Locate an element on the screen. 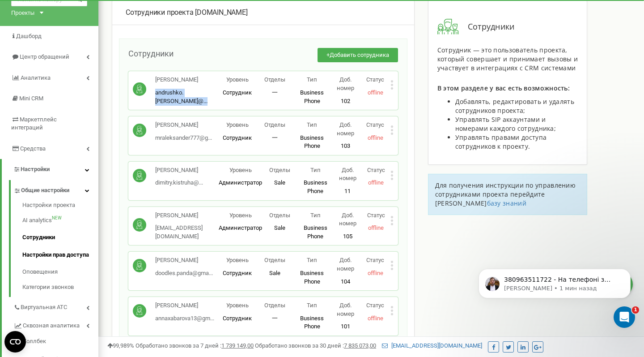 The width and height of the screenshot is (644, 357). p: 380963511722 - На телефоні з цією сім картою потрібно налаштувати переадресацію - Візьміть телефо... is located at coordinates (97, 30).